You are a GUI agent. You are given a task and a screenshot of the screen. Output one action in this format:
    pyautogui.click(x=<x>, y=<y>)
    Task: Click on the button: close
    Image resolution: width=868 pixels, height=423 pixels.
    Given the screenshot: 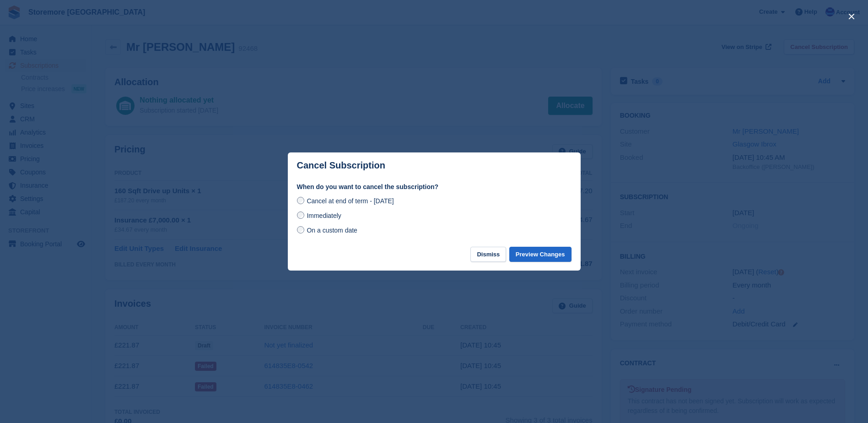 What is the action you would take?
    pyautogui.click(x=851, y=17)
    